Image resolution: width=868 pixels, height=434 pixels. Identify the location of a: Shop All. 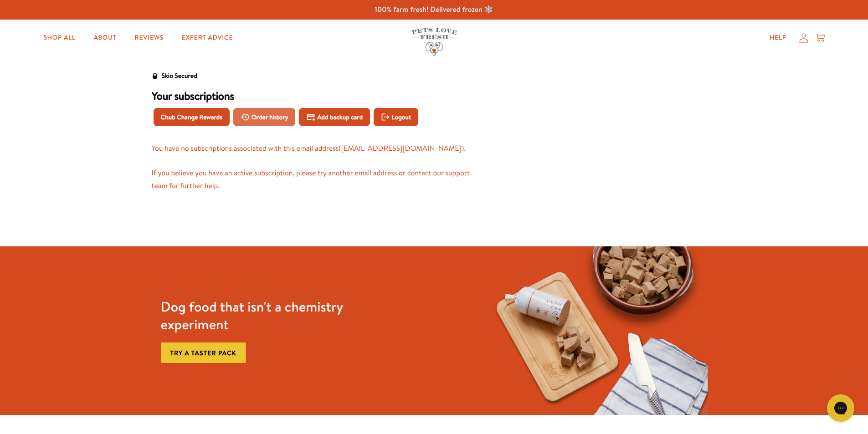
(59, 38).